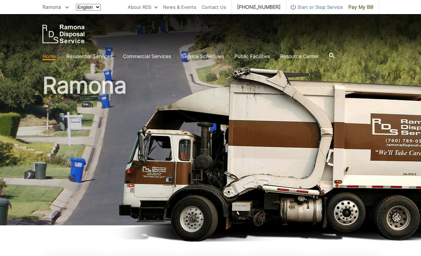 The width and height of the screenshot is (421, 256). I want to click on a: EDCD logo. Return to the homepage., so click(64, 34).